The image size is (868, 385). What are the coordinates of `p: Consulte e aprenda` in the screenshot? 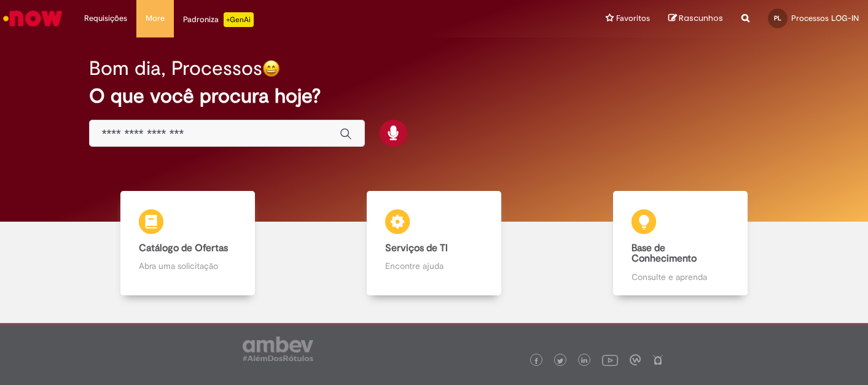 It's located at (680, 277).